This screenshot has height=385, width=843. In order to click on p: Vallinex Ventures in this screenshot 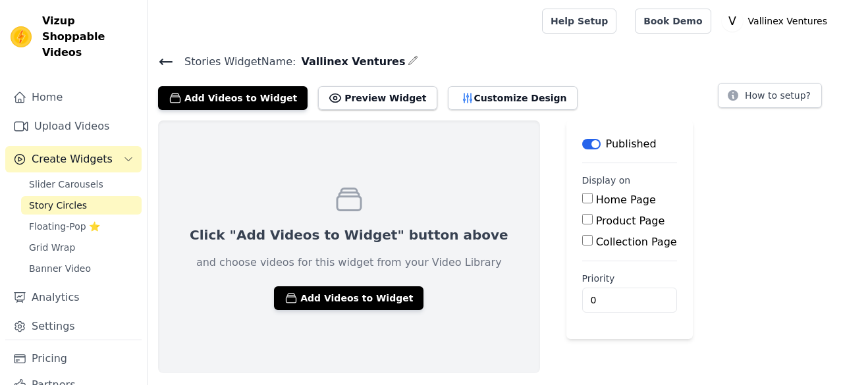, I will do `click(788, 21)`.